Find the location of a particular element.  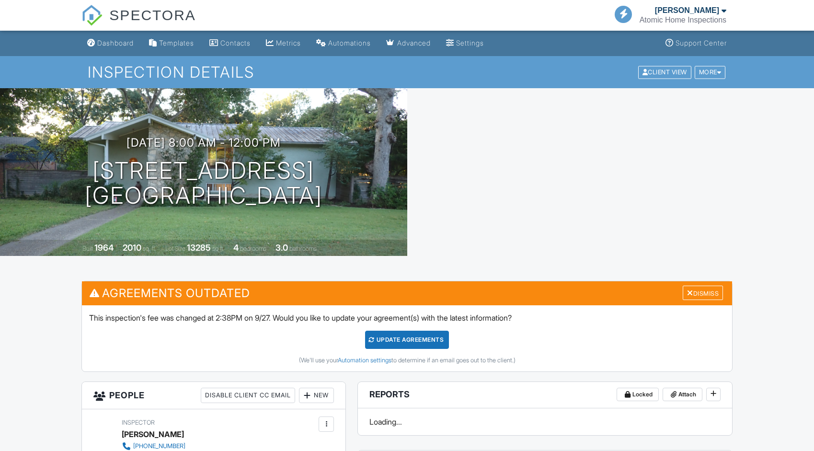

a: Support Center is located at coordinates (696, 43).